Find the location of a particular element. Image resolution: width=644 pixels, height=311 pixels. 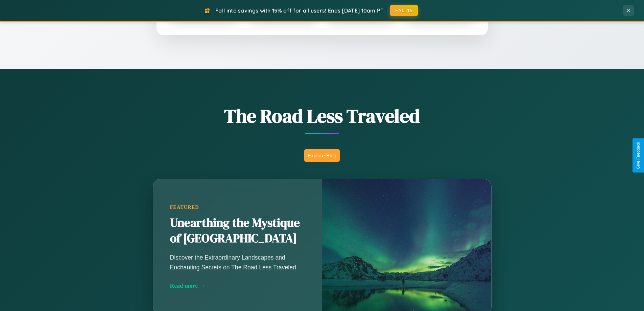

button: FALL15 is located at coordinates (404, 11).